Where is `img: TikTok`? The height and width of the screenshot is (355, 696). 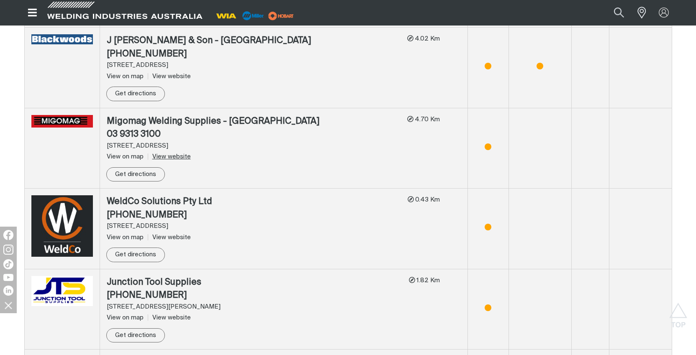
img: TikTok is located at coordinates (8, 264).